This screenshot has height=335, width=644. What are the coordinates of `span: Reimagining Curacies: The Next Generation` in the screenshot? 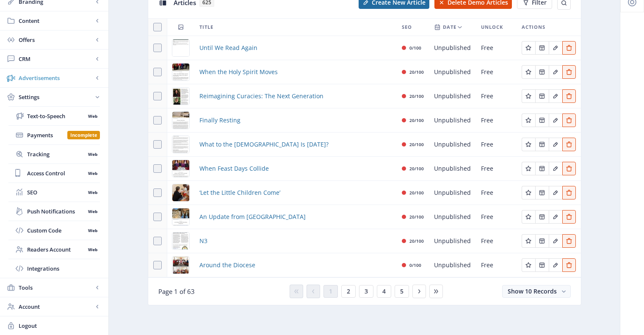 It's located at (261, 96).